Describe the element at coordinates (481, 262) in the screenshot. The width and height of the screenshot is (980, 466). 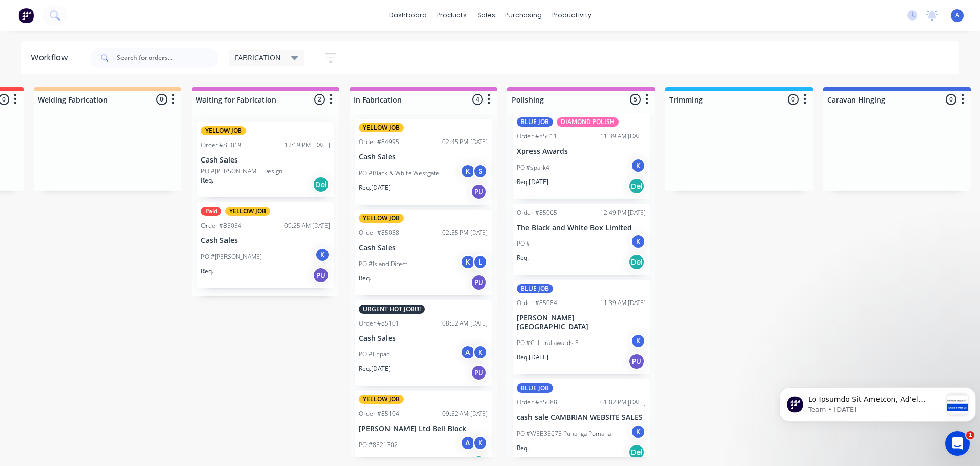
I see `div: L` at that location.